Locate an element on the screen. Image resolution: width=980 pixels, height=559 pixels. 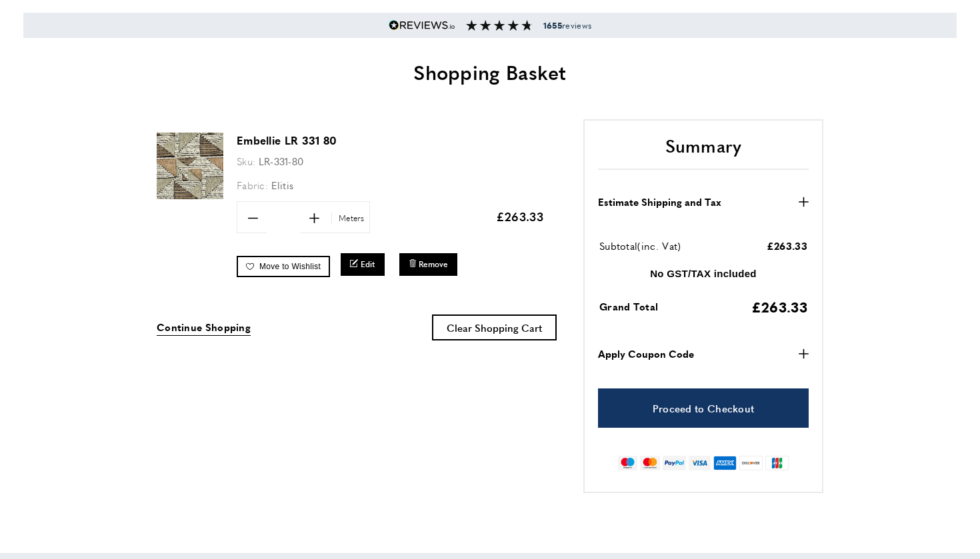
span: Sku: is located at coordinates (246, 161).